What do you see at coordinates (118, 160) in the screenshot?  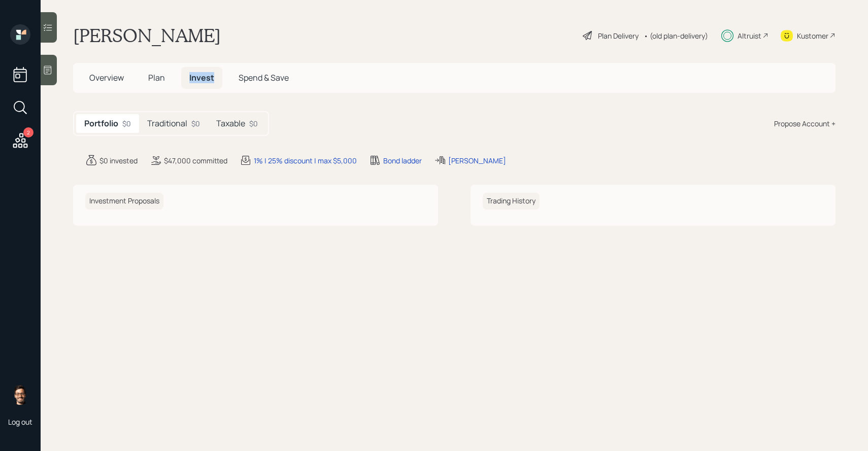 I see `div: $0 invested` at bounding box center [118, 160].